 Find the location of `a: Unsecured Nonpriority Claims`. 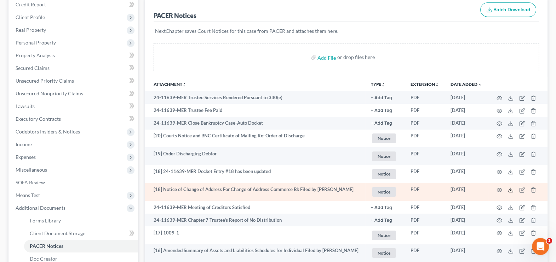

a: Unsecured Nonpriority Claims is located at coordinates (74, 94).